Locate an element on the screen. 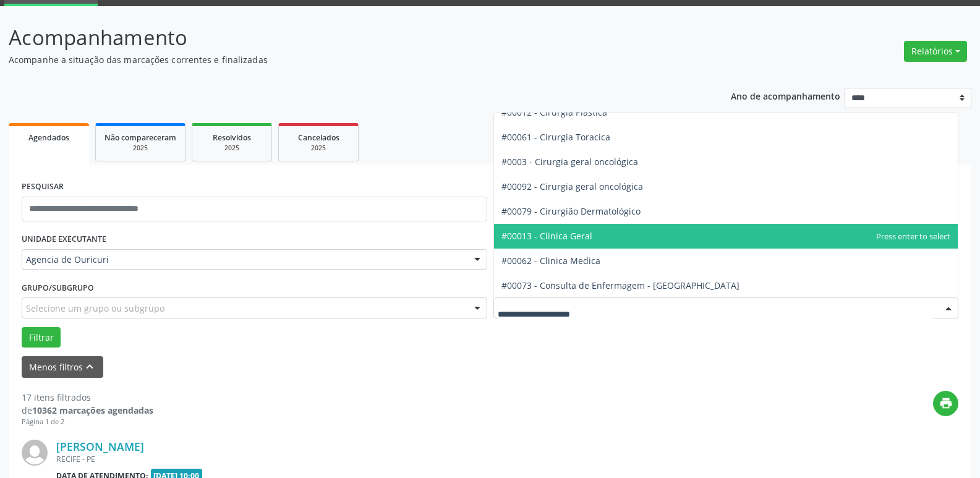 This screenshot has height=478, width=980. img: img is located at coordinates (35, 453).